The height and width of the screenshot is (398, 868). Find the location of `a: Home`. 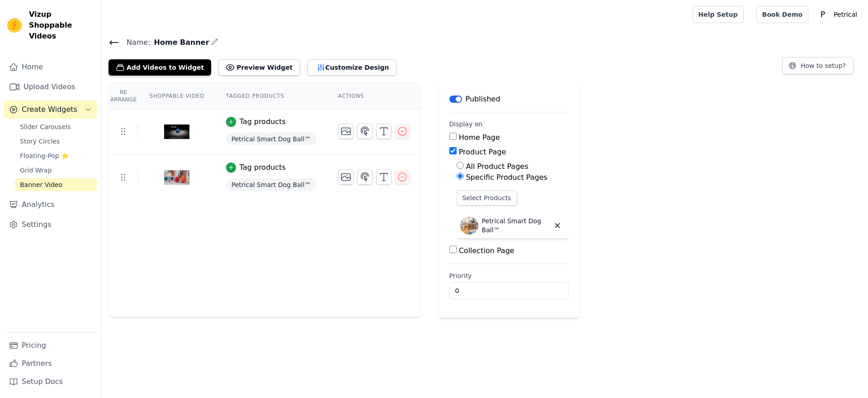

a: Home is located at coordinates (50, 67).